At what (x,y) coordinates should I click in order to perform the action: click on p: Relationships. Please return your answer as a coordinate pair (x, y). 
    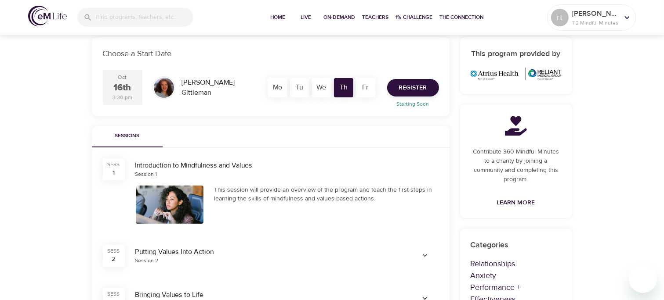
    Looking at the image, I should click on (516, 264).